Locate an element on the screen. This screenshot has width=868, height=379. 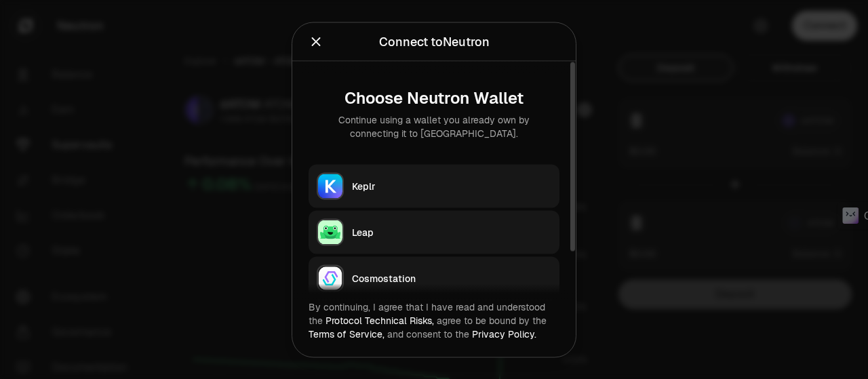
img: Leap is located at coordinates (330, 232).